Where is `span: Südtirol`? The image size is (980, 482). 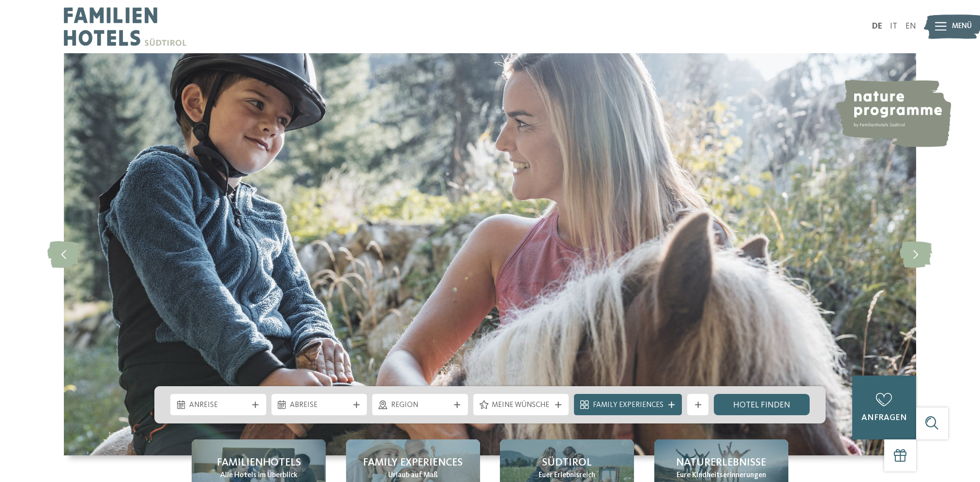
span: Südtirol is located at coordinates (567, 463).